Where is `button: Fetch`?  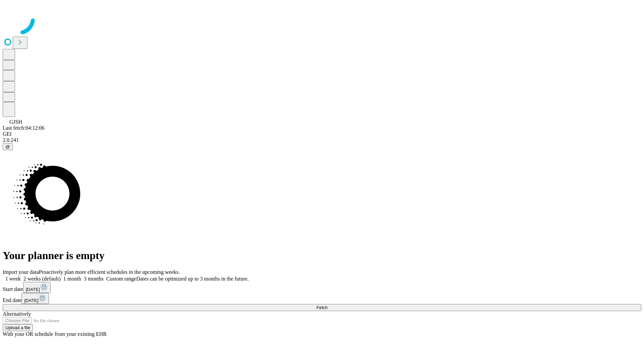
button: Fetch is located at coordinates (322, 308).